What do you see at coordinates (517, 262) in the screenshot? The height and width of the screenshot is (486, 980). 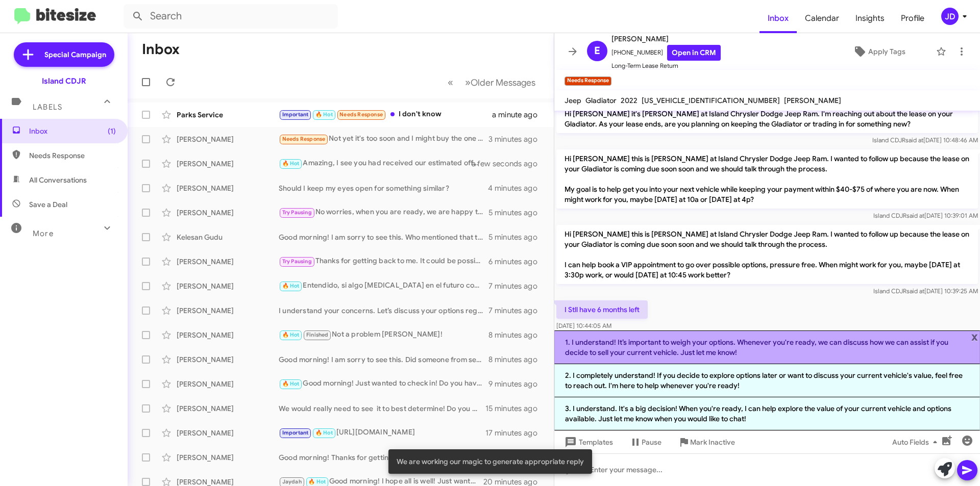 I see `div: 6 minutes ago` at bounding box center [517, 262].